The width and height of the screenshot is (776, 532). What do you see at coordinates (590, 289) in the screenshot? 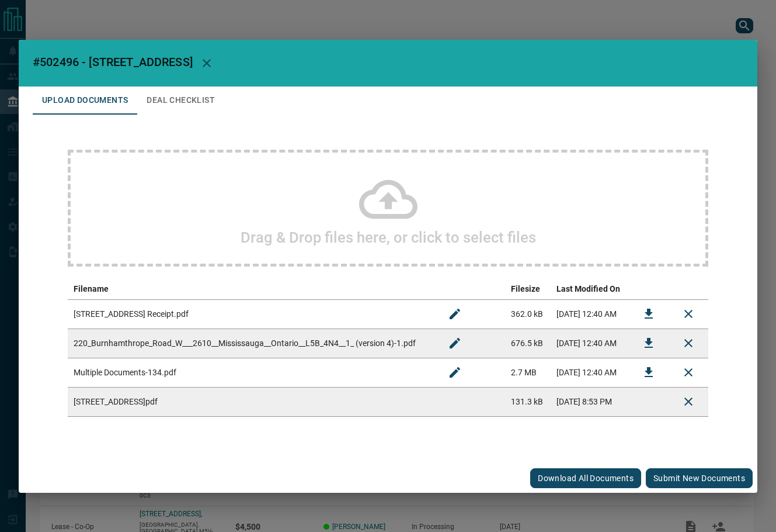
I see `th: Last Modified On` at bounding box center [590, 289].